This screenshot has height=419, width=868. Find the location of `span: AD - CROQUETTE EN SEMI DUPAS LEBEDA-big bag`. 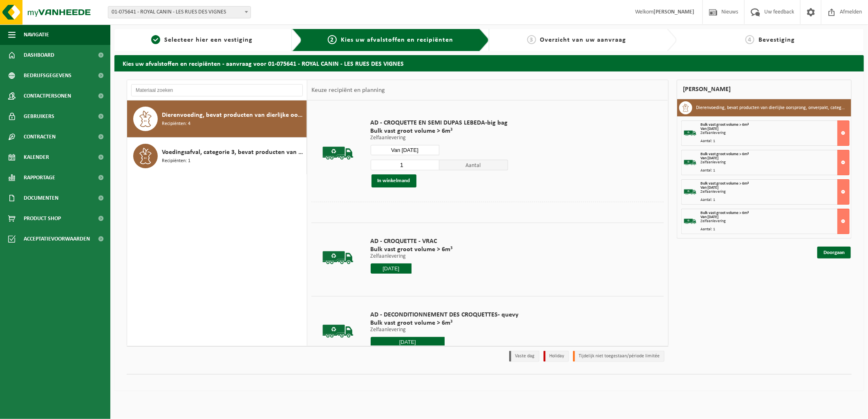

span: AD - CROQUETTE EN SEMI DUPAS LEBEDA-big bag is located at coordinates (439, 123).